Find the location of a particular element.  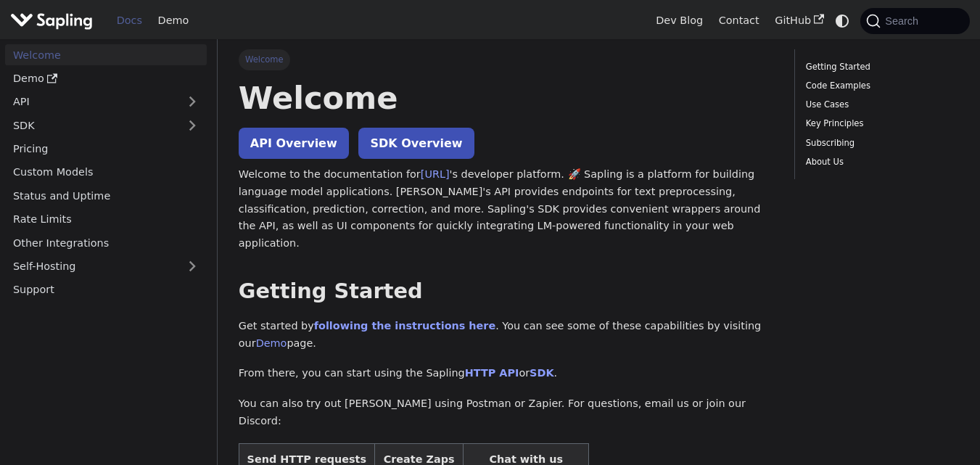

a: Status and Uptime is located at coordinates (106, 195).